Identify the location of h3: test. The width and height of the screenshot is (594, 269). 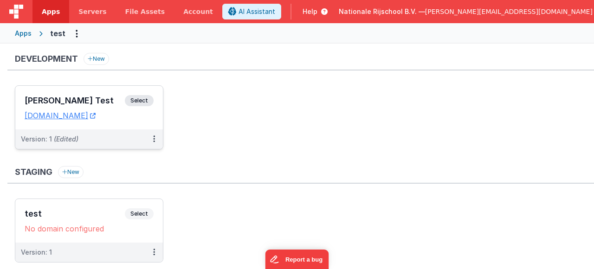
(75, 214).